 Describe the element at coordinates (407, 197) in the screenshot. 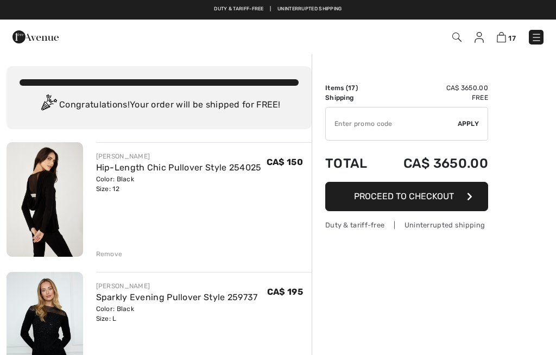

I see `button: Proceed to Checkout` at that location.